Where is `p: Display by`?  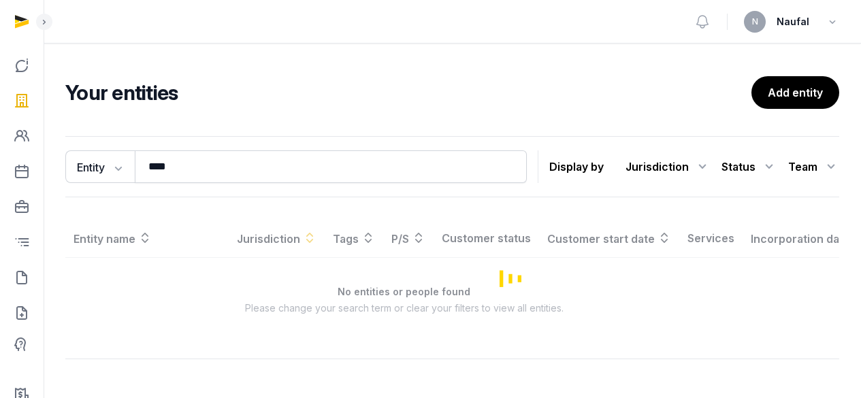 p: Display by is located at coordinates (576, 167).